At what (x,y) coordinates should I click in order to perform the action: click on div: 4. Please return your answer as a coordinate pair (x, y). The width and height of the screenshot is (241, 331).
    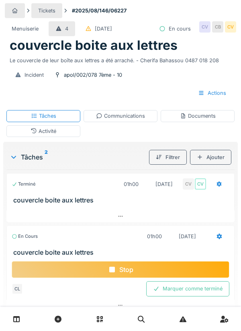
    Looking at the image, I should click on (67, 29).